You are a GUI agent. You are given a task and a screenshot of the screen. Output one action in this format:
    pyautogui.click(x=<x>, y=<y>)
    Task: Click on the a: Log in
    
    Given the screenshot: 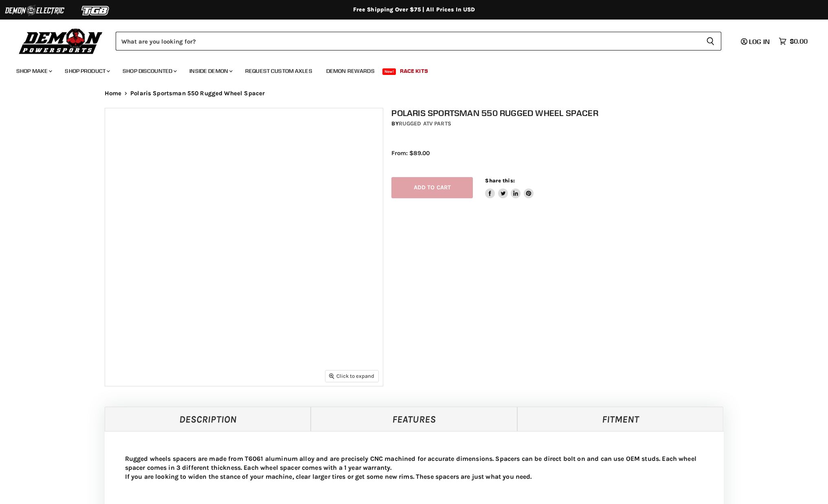 What is the action you would take?
    pyautogui.click(x=756, y=41)
    